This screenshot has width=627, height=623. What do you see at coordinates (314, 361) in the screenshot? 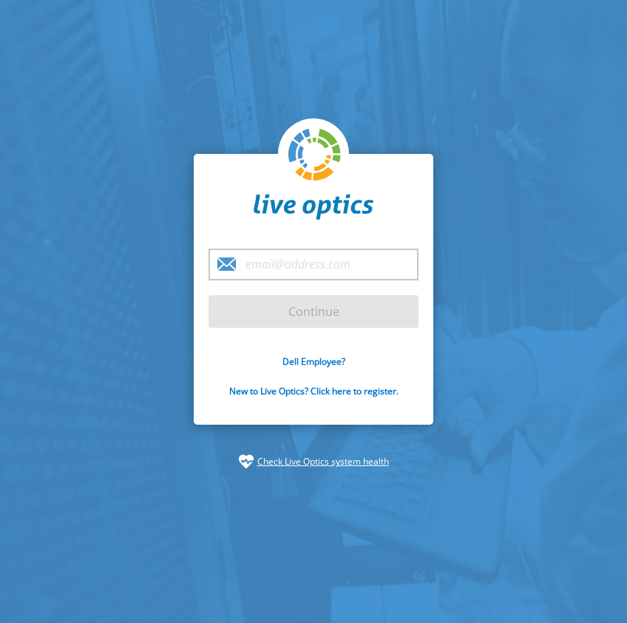
I see `a: Dell Employee?` at bounding box center [314, 361].